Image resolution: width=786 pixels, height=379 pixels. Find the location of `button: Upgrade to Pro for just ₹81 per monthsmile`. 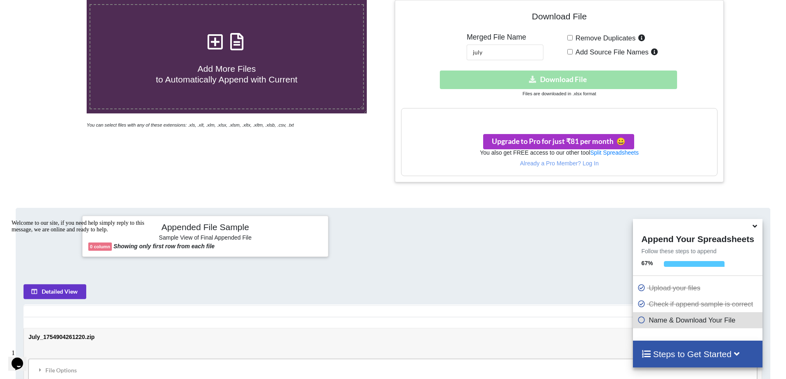

button: Upgrade to Pro for just ₹81 per monthsmile is located at coordinates (558, 141).